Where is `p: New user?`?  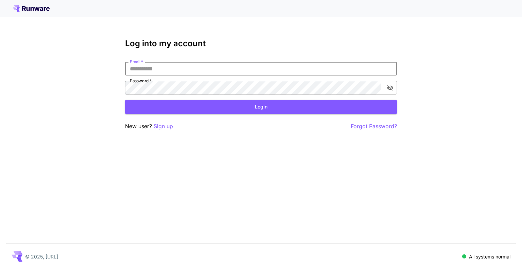 p: New user? is located at coordinates (149, 126).